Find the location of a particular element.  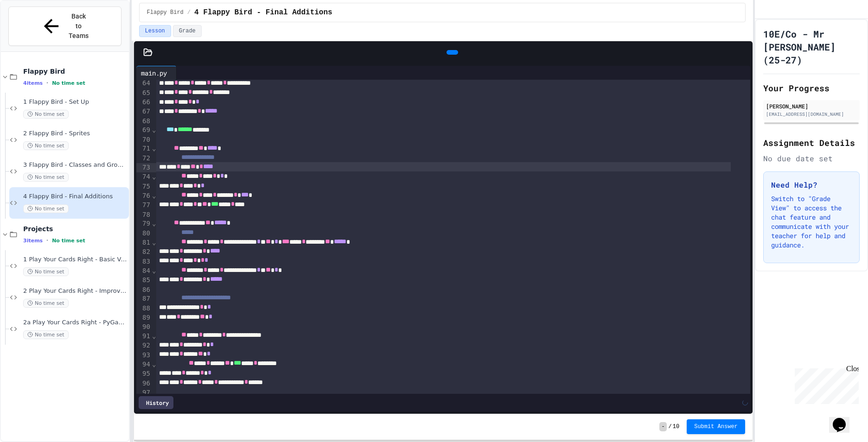

div: 70 is located at coordinates (144, 140).